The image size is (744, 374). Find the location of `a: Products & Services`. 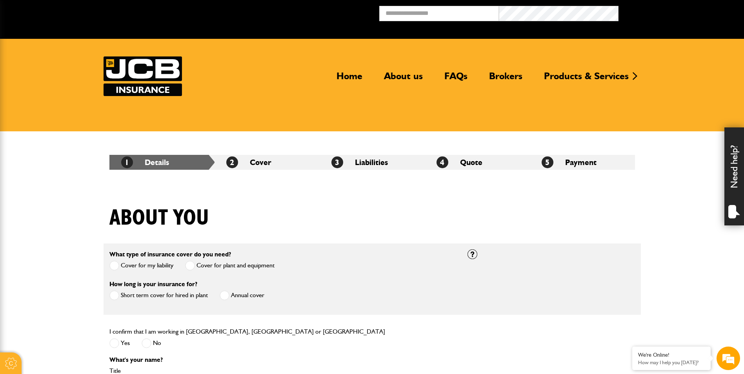

a: Products & Services is located at coordinates (586, 79).